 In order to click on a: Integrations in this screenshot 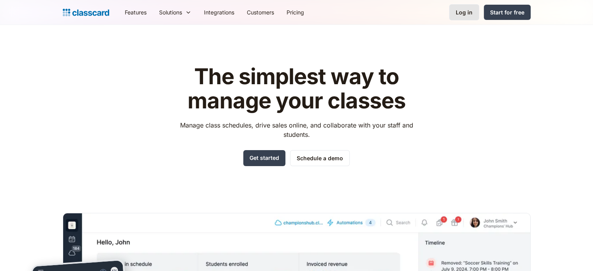, I will do `click(219, 12)`.